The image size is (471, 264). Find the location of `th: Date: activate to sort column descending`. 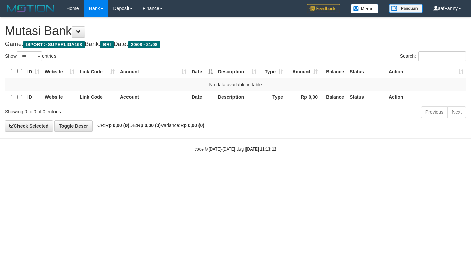

th: Date: activate to sort column descending is located at coordinates (202, 71).